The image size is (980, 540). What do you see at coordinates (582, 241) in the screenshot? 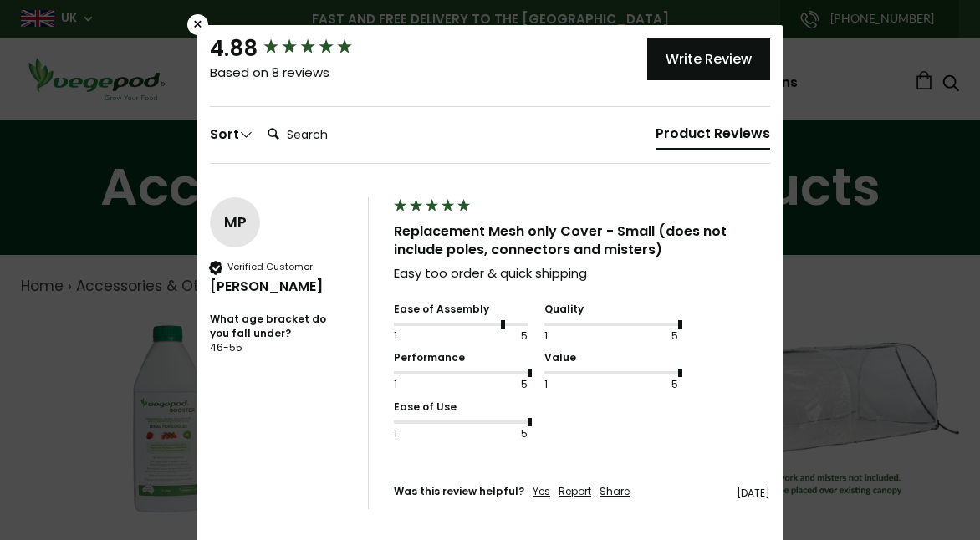
I see `div: Replacement Mesh only Cover - Small (does not include poles, connectors and misters)` at bounding box center [582, 241].